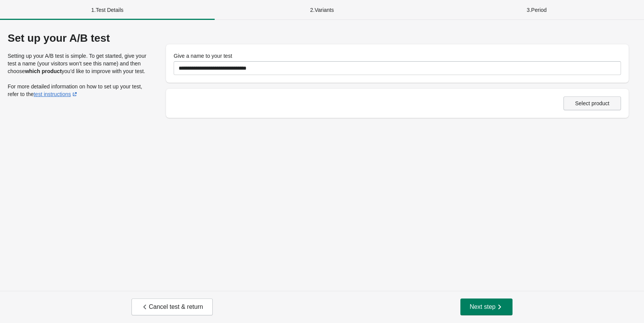  I want to click on p: Setting up your A/B test is simple. To get started, give your test a name (your visitors won’t se..., so click(79, 64).